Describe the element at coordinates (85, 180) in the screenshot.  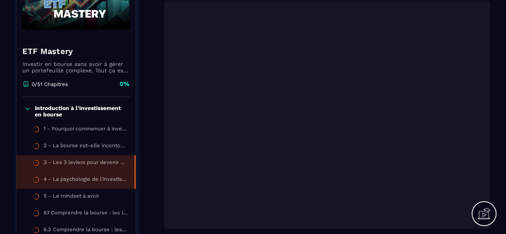
I see `div: 4 - La psychologie de l'investisseur rentable` at that location.